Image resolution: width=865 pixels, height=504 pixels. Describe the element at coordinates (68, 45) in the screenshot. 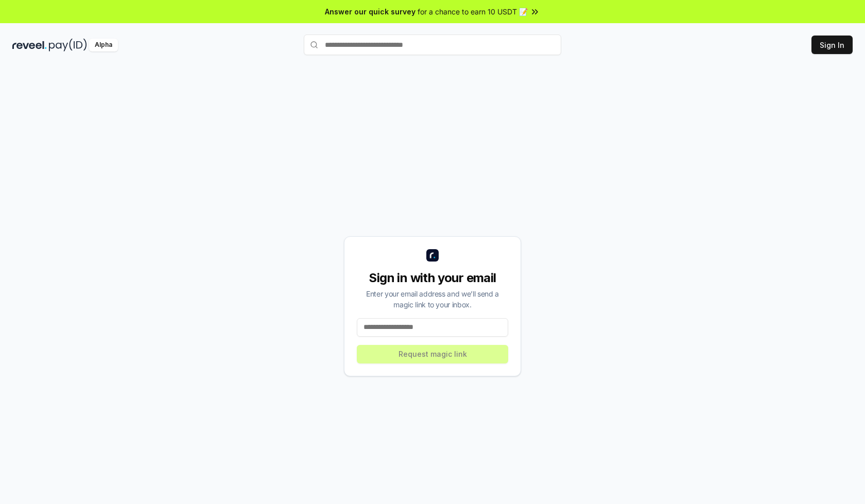

I see `img: pay_id` at that location.